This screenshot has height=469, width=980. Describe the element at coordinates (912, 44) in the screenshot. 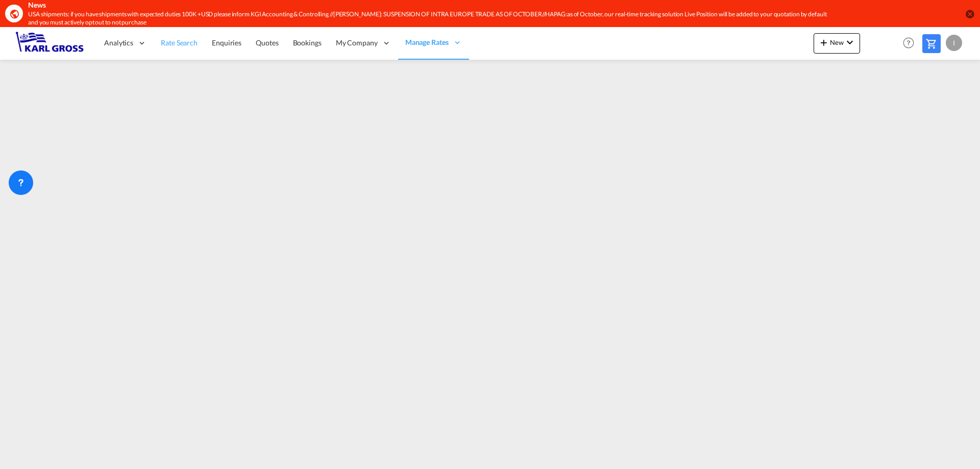

I see `div: Help` at that location.